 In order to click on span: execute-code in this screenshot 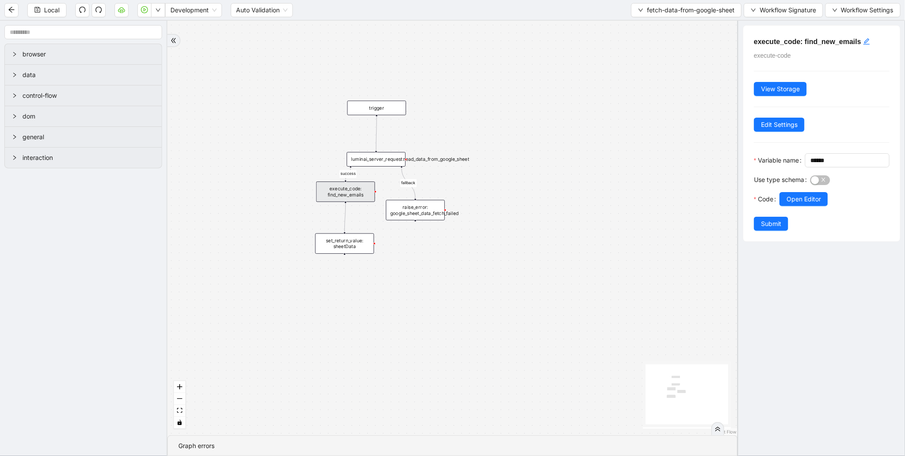, I will do `click(772, 55)`.